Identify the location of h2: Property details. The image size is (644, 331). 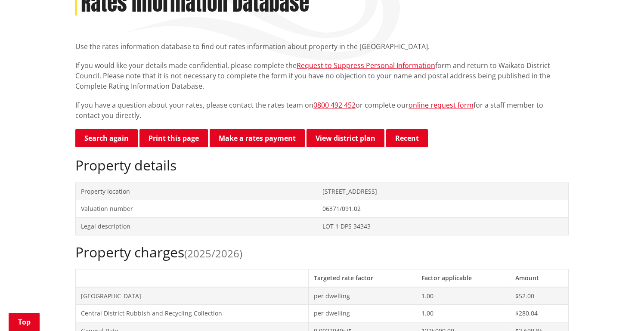
(322, 165).